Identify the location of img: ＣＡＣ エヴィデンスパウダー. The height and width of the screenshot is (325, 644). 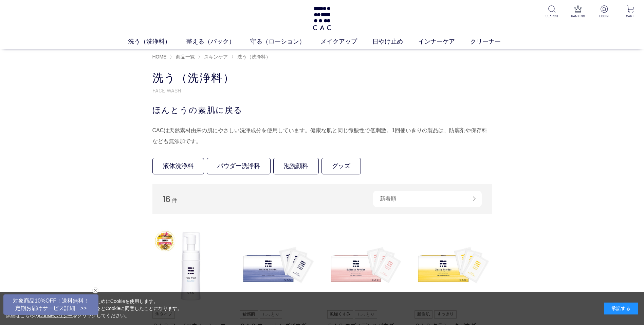
(366, 266).